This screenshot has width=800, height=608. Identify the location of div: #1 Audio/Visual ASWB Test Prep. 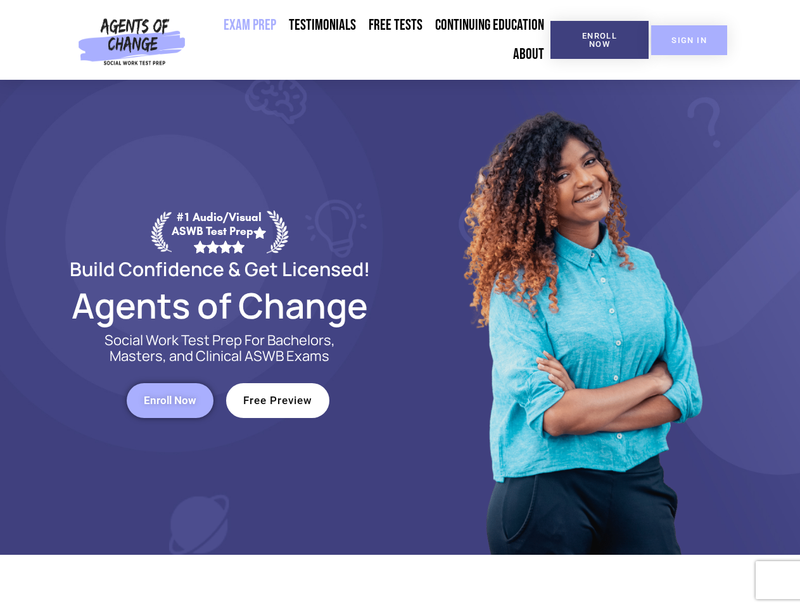
(219, 231).